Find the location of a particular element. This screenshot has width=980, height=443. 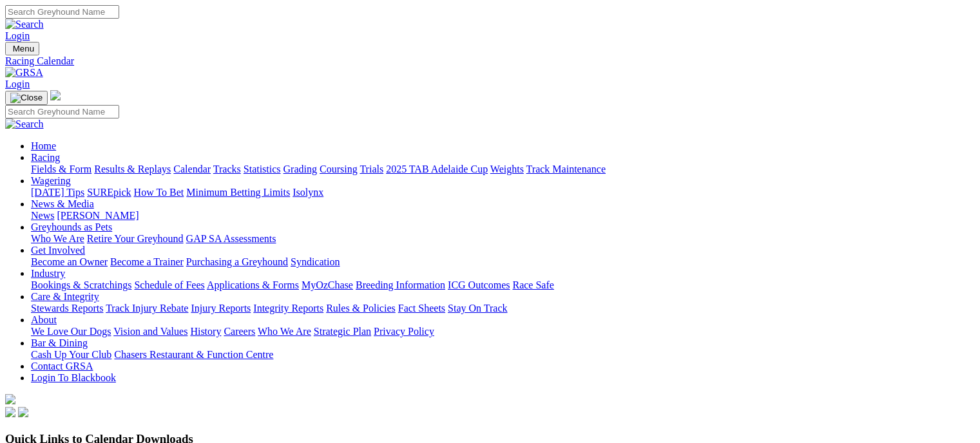

a: Purchasing a Greyhound is located at coordinates (238, 261).